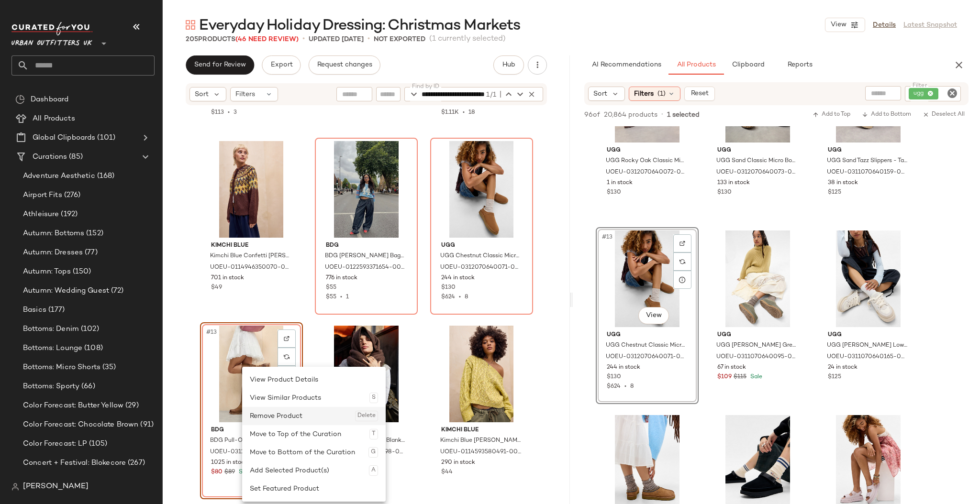  I want to click on span: UOEU-0114946350070-000-020, so click(250, 268).